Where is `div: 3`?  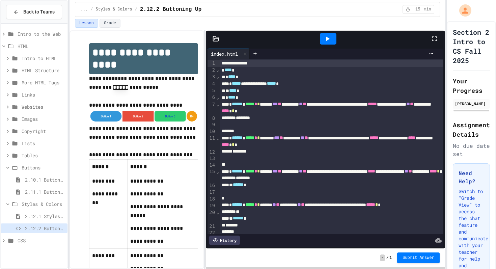 div: 3 is located at coordinates (212, 77).